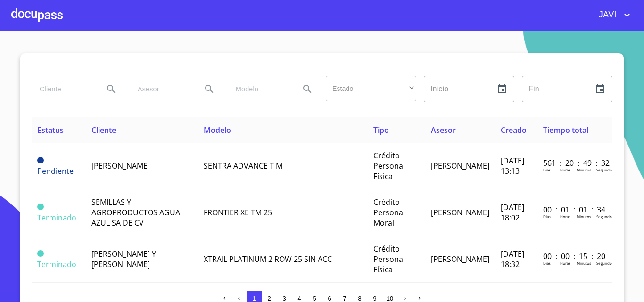 The height and width of the screenshot is (302, 644). What do you see at coordinates (388, 213) in the screenshot?
I see `span: Crédito Persona Moral` at bounding box center [388, 213].